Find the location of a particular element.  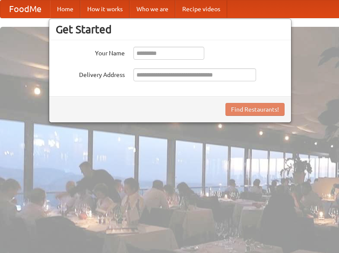

button: Find Restaurants! is located at coordinates (255, 109).